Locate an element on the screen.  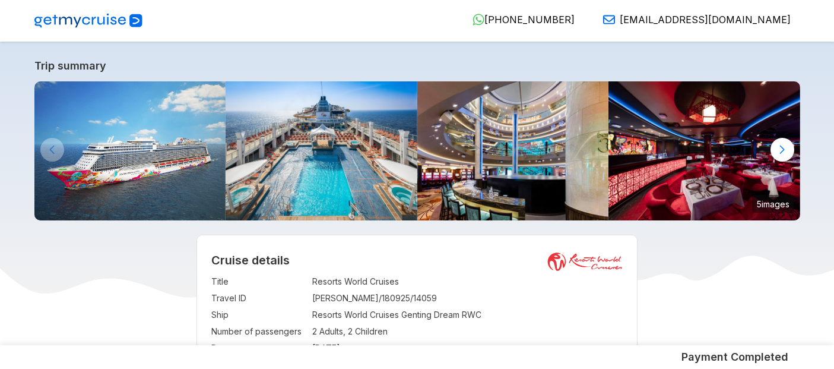
td: 2 Adults, 2 Children is located at coordinates (467, 331).